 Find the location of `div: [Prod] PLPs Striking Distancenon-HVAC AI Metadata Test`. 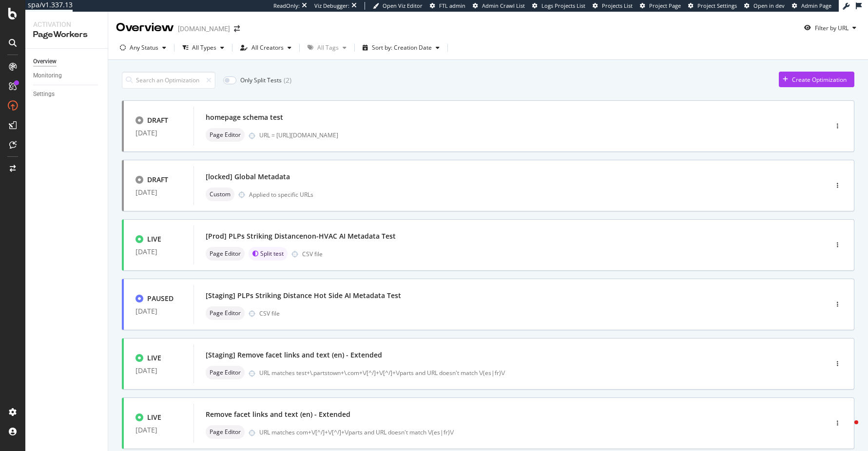

div: [Prod] PLPs Striking Distancenon-HVAC AI Metadata Test is located at coordinates (301, 236).